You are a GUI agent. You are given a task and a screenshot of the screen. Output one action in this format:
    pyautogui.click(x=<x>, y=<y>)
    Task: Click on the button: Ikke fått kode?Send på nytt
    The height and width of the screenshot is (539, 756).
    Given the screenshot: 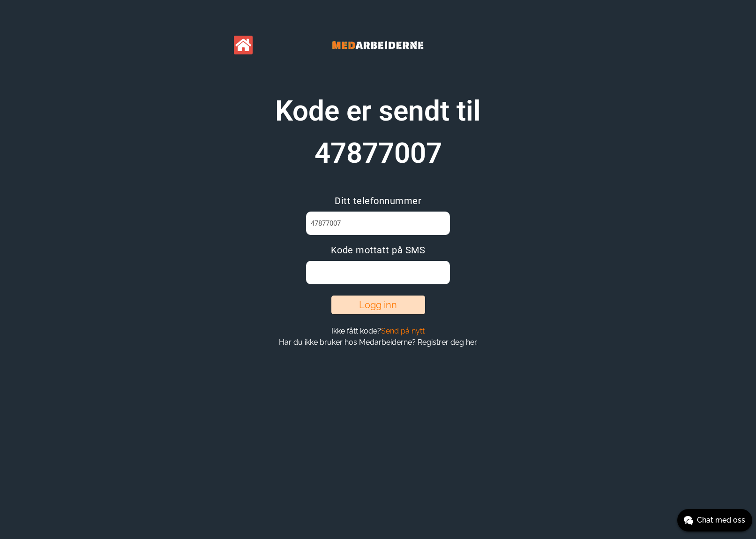 What is the action you would take?
    pyautogui.click(x=378, y=330)
    